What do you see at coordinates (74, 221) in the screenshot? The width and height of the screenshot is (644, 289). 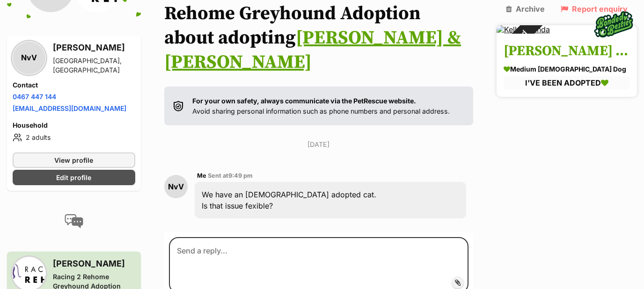 I see `img: conversation-icon-4a6f8262b818ee0b60e3300018af0b2d0b884aa5de6e9bcb8d3d4eeb1a70a7c4.svg` at bounding box center [74, 221].